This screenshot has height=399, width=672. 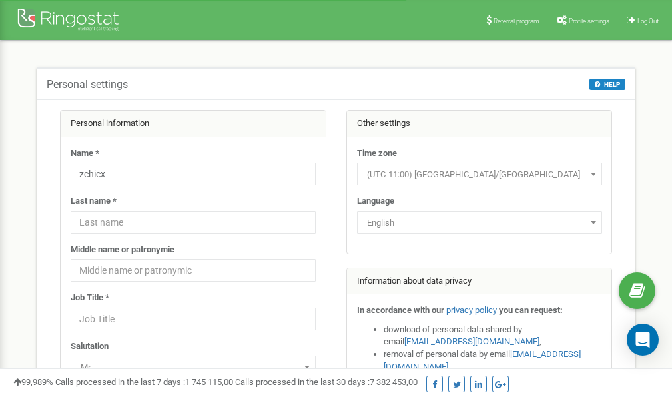 I want to click on span: Calls processed in the last 30 days :, so click(x=326, y=382).